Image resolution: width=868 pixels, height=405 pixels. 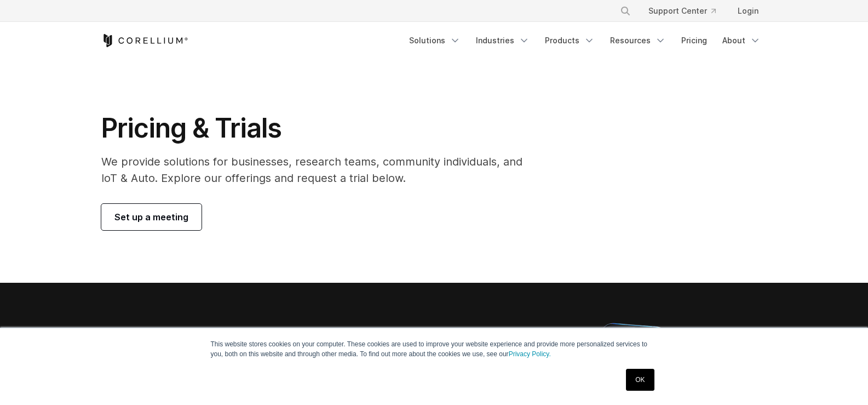 I want to click on a: Resources, so click(x=638, y=40).